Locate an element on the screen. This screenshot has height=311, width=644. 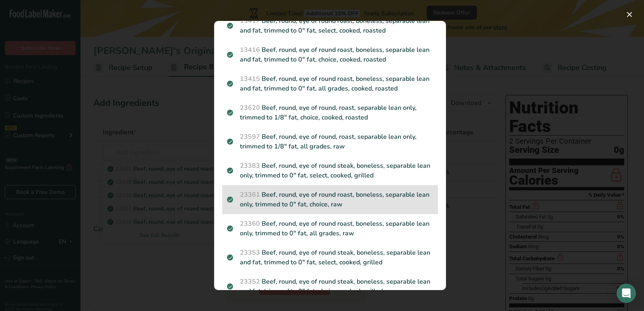
span: 13416 is located at coordinates (250, 50).